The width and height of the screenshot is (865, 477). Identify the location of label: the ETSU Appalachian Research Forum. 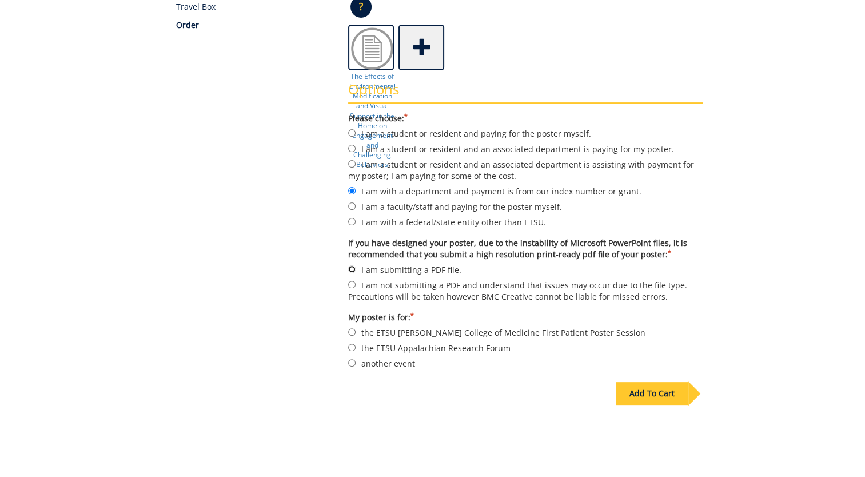
(525, 348).